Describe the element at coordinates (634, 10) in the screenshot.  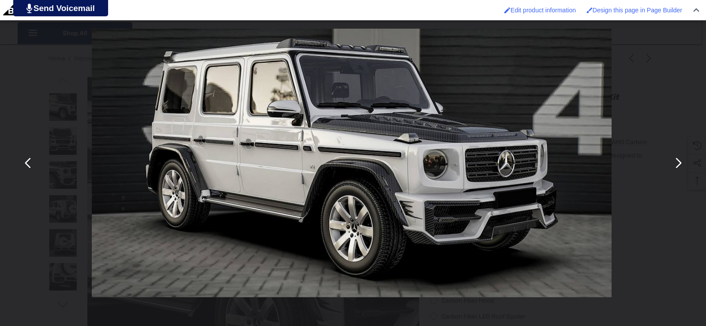
I see `a: Design this page in Page Builder` at that location.